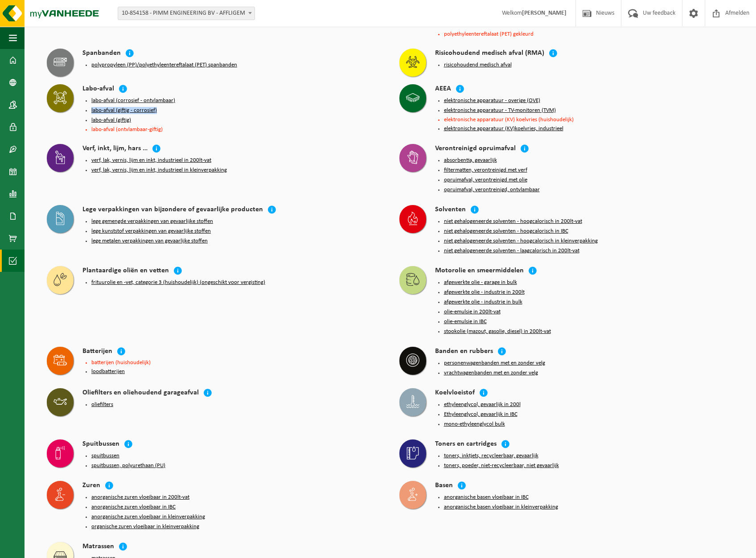  Describe the element at coordinates (141, 393) in the screenshot. I see `h4: Oliefilters en oliehoudend garageafval` at that location.